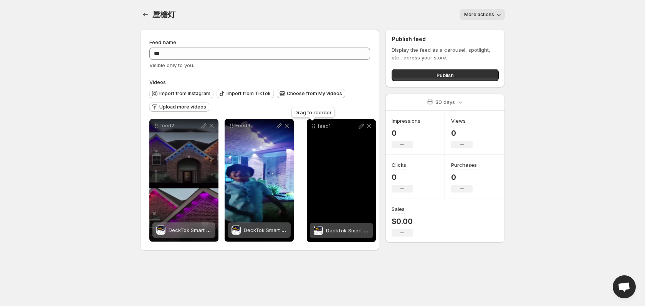 This screenshot has width=645, height=306. What do you see at coordinates (445, 54) in the screenshot?
I see `p: Display the feed as a carousel, spotlight, etc., across your store.` at bounding box center [445, 54].